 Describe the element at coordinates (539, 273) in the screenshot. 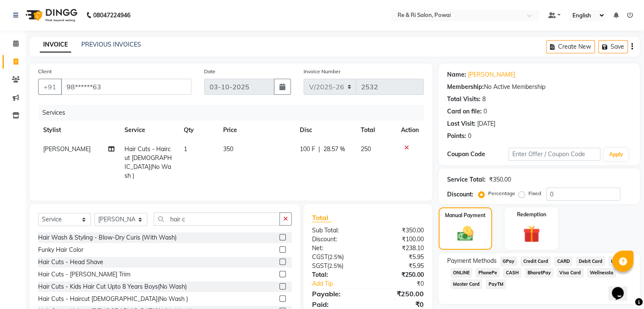

I see `span: BharatPay` at that location.